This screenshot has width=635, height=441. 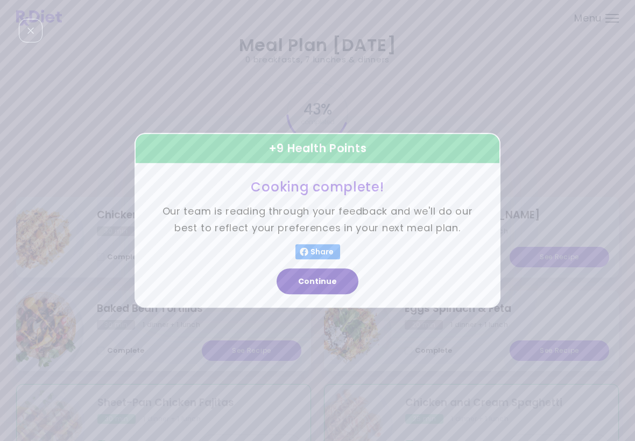 I want to click on span: Share, so click(x=322, y=252).